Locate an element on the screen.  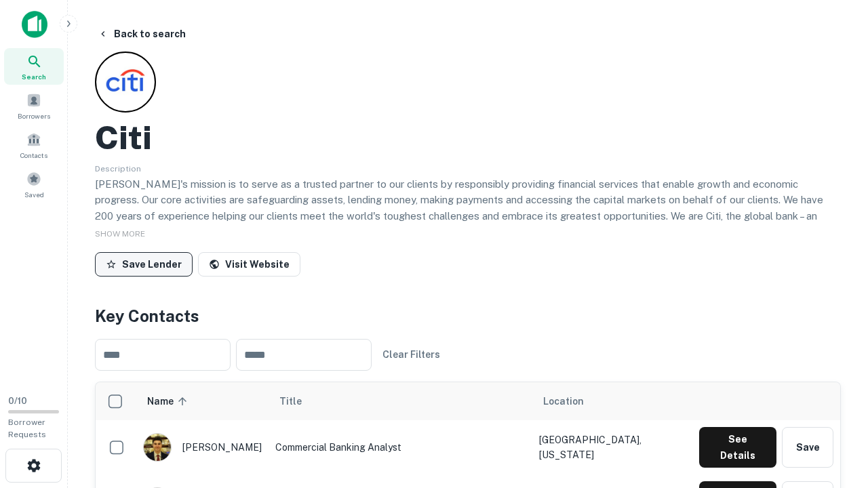
span: Contacts is located at coordinates (34, 155).